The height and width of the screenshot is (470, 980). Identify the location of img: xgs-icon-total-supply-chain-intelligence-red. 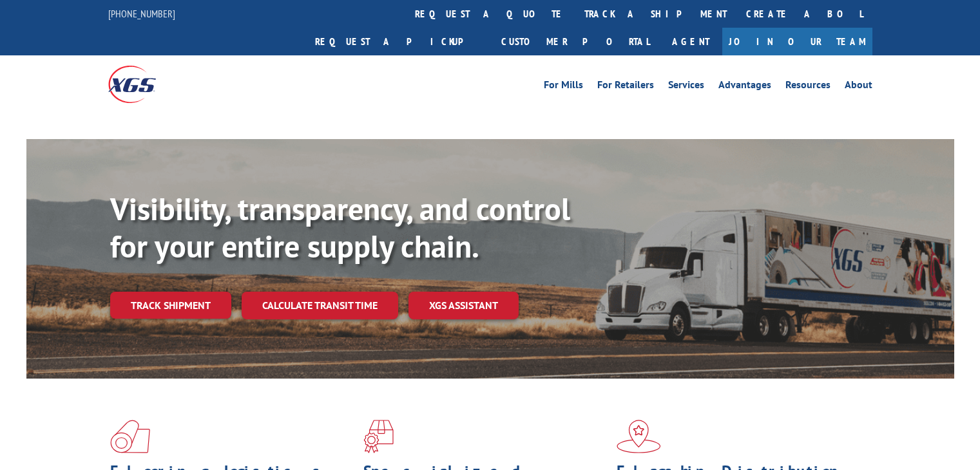
(130, 436).